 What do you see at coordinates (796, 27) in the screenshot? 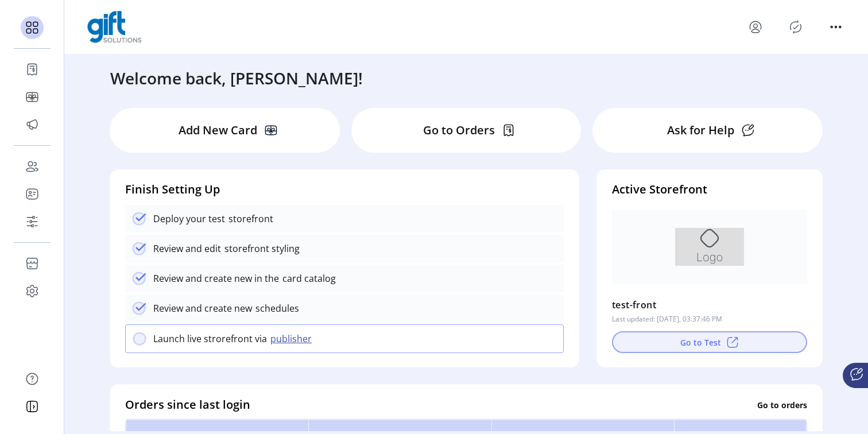
I see `button: Publisher Panel` at bounding box center [796, 27].